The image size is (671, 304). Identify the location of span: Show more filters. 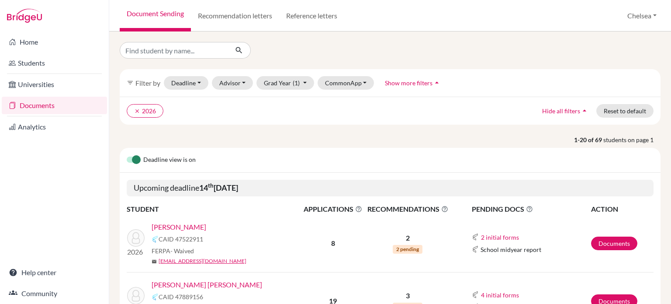
(408, 83).